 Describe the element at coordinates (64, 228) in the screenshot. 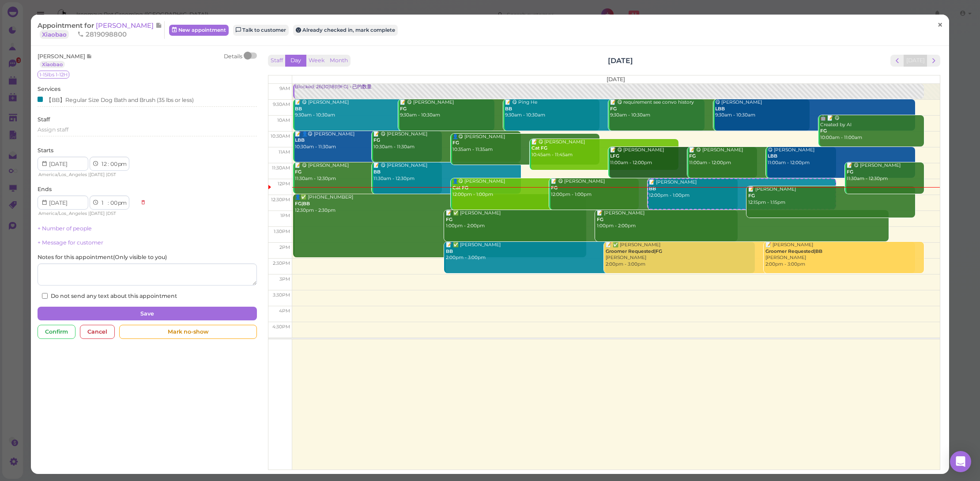

I see `a: + Number of people` at that location.